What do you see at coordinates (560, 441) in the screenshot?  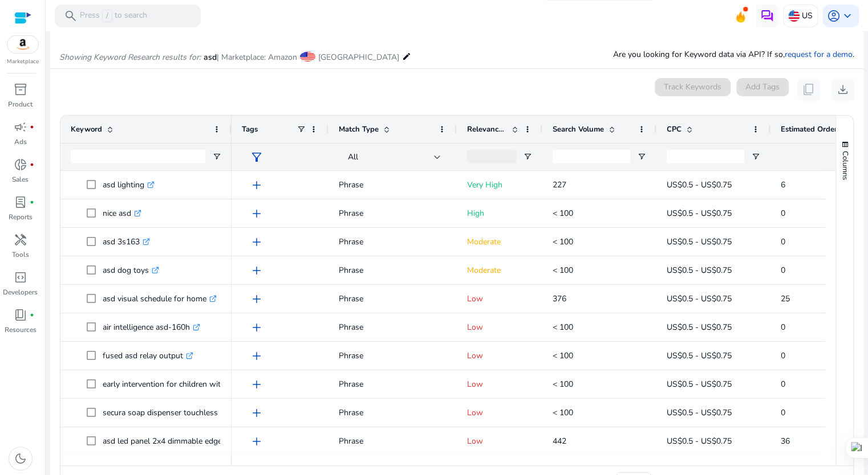 I see `span: 442` at bounding box center [560, 441].